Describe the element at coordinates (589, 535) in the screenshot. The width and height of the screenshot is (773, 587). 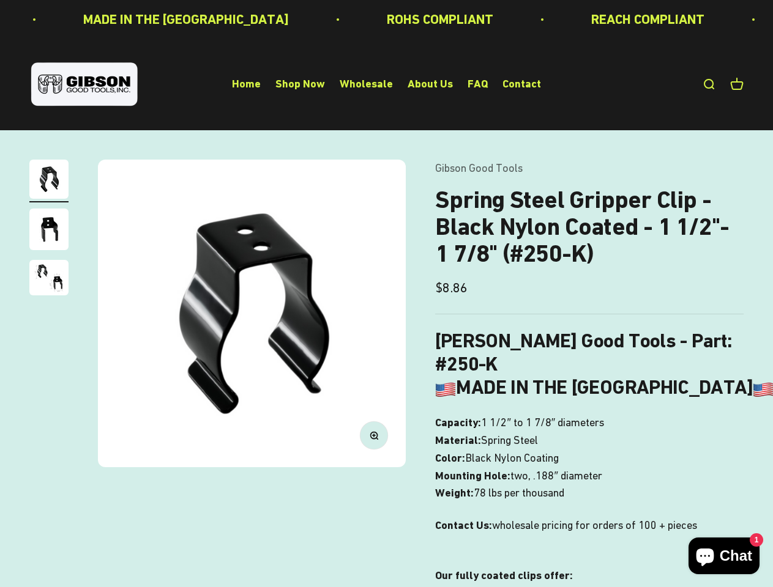
I see `p: wholesale pricing for orders of 100 + pieces` at that location.